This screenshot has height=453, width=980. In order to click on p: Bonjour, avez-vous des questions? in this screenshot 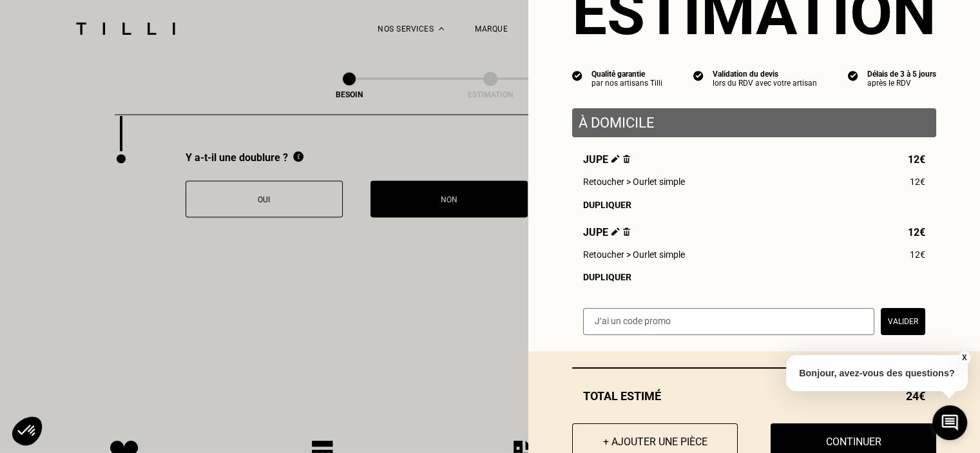, I will do `click(877, 373)`.